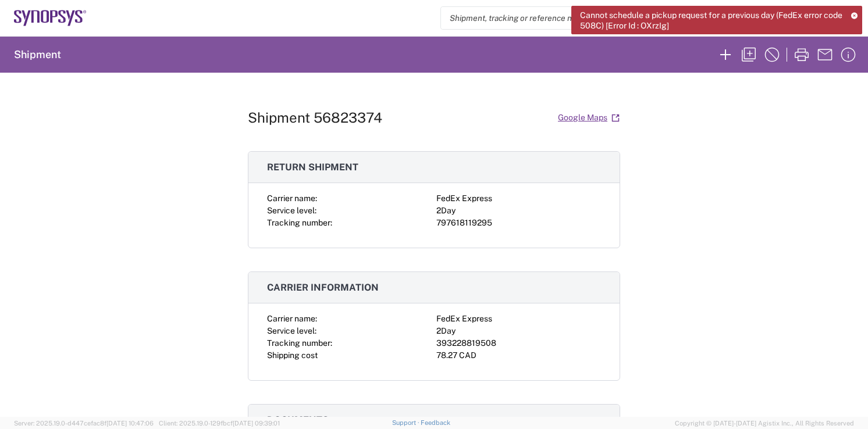 The width and height of the screenshot is (868, 429). Describe the element at coordinates (711, 20) in the screenshot. I see `span: Cannot schedule a pickup request for a previous day (FedEx error code 508C) [Error Id : OXrzIg]` at that location.